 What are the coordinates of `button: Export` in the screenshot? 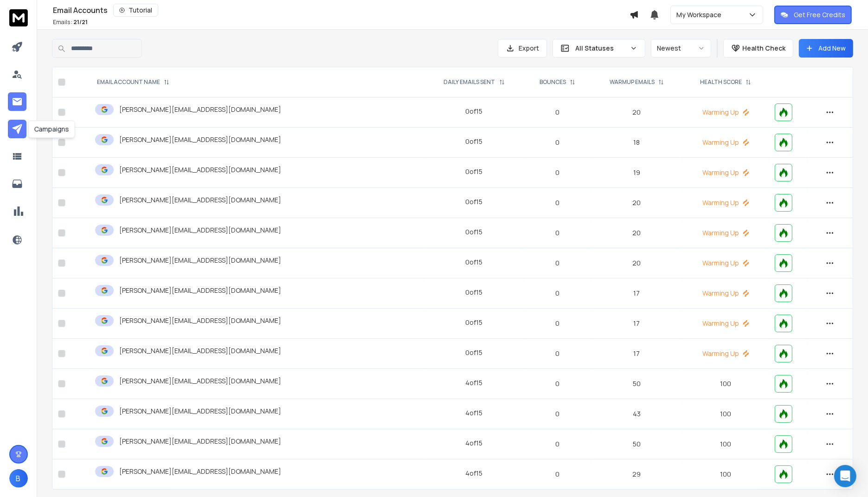 It's located at (523, 48).